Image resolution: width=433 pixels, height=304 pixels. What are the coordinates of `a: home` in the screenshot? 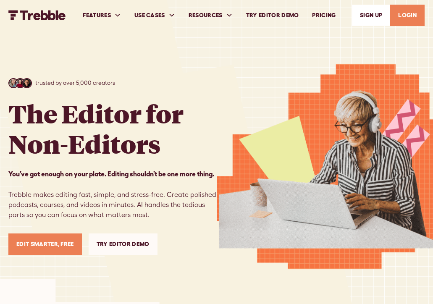 It's located at (37, 15).